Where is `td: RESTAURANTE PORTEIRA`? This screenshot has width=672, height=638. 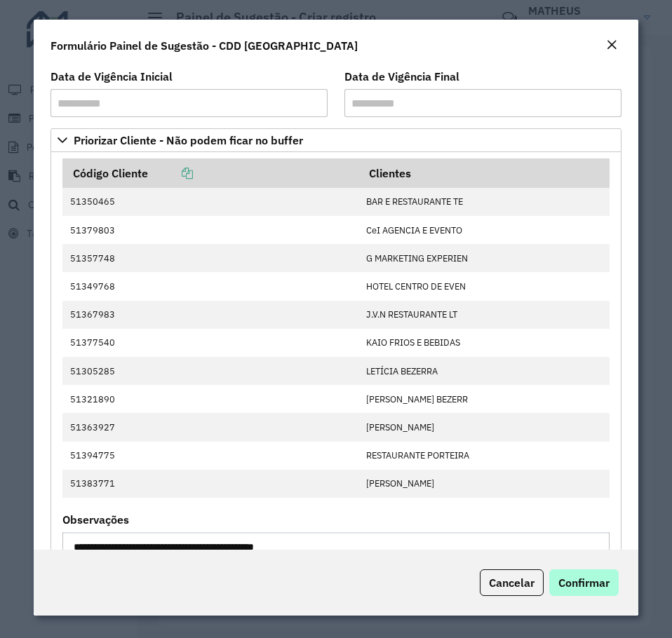 td: RESTAURANTE PORTEIRA is located at coordinates (484, 456).